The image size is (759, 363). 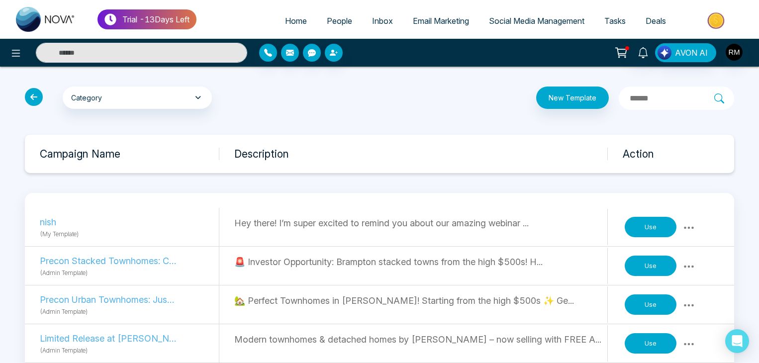 What do you see at coordinates (686, 53) in the screenshot?
I see `button: AVON AI` at bounding box center [686, 53].